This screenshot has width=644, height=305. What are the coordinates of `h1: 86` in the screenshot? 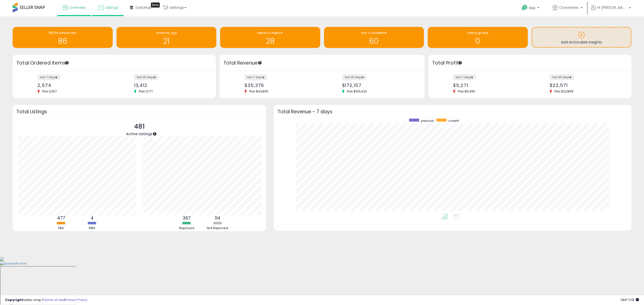 It's located at (63, 41).